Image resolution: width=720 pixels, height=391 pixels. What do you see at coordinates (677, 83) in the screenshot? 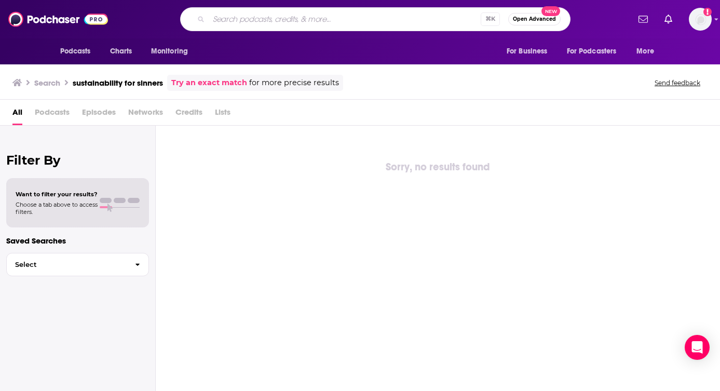
I see `button: Send feedback` at bounding box center [677, 83].